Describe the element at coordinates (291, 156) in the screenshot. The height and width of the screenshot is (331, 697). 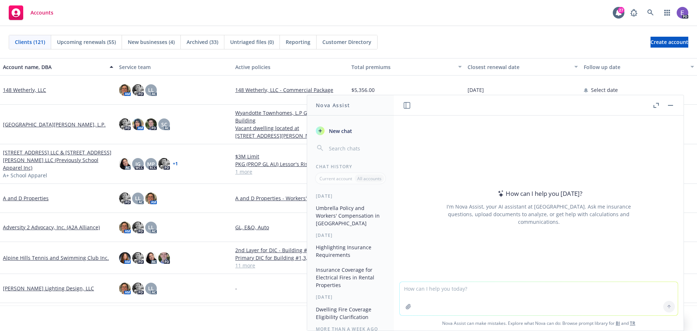
I see `a: $3M Limit` at that location.